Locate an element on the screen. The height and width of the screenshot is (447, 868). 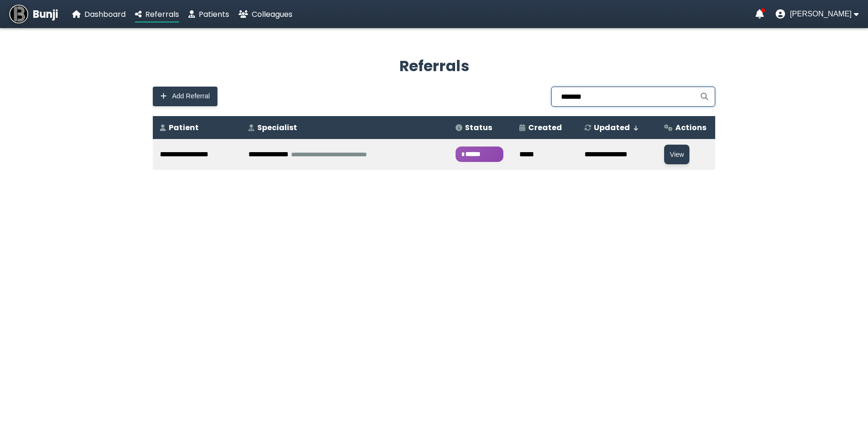
span: Add Referral is located at coordinates (191, 96).